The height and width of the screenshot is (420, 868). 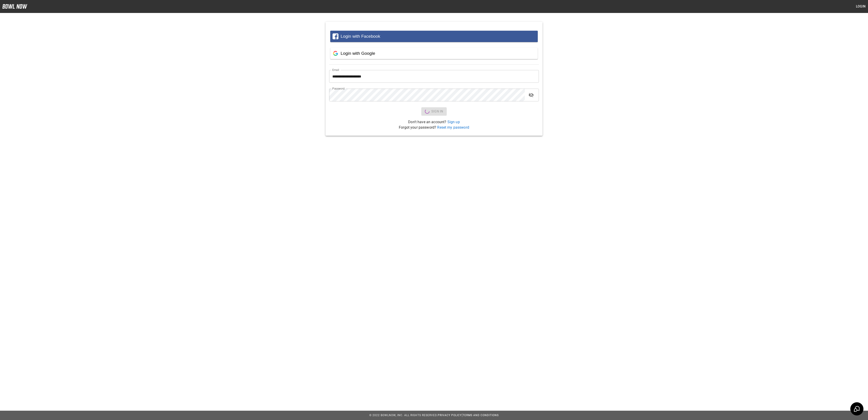 What do you see at coordinates (454, 122) in the screenshot?
I see `a: Sign up` at bounding box center [454, 122].